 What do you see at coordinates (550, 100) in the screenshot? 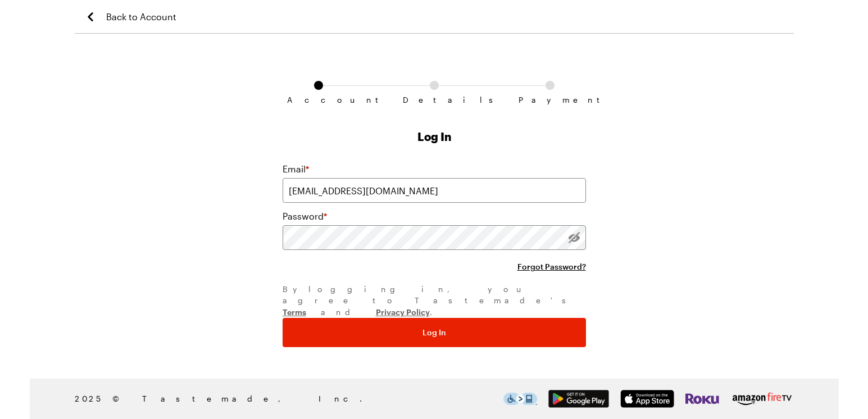
I see `span: Payment` at bounding box center [550, 100].